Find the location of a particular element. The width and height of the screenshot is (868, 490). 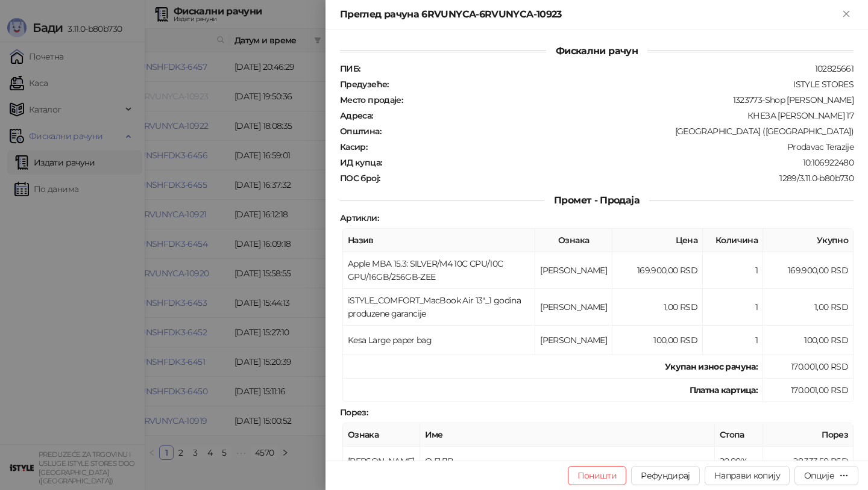

strong: Место продаје : is located at coordinates (371, 100).